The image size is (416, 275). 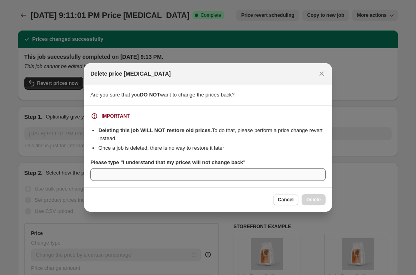 I want to click on b: Please type "I understand that my prices will not change back", so click(x=168, y=162).